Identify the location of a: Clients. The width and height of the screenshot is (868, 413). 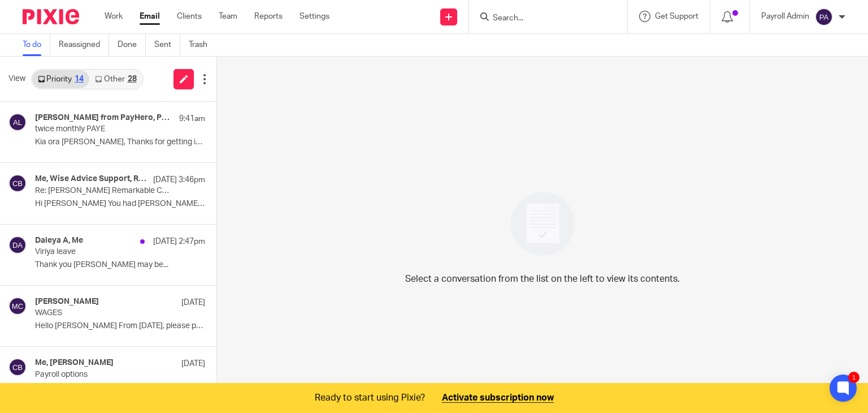
(189, 17).